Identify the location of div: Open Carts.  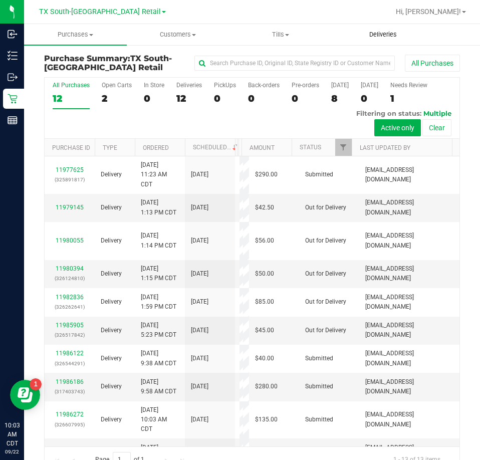
(117, 85).